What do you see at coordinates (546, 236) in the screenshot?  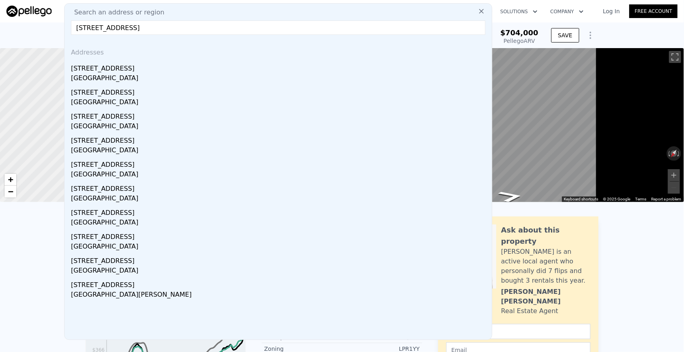 I see `div: Ask about this property` at bounding box center [546, 236].